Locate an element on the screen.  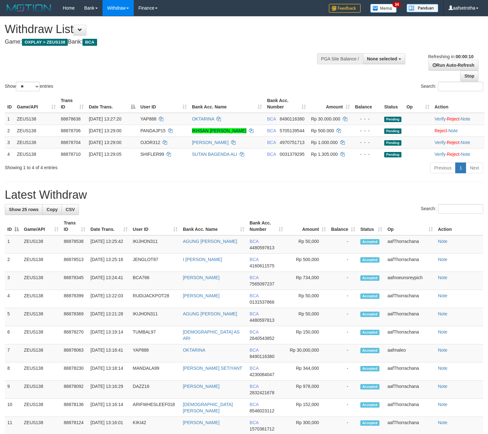
span: Copy 2640543852 to clipboard is located at coordinates (262, 339).